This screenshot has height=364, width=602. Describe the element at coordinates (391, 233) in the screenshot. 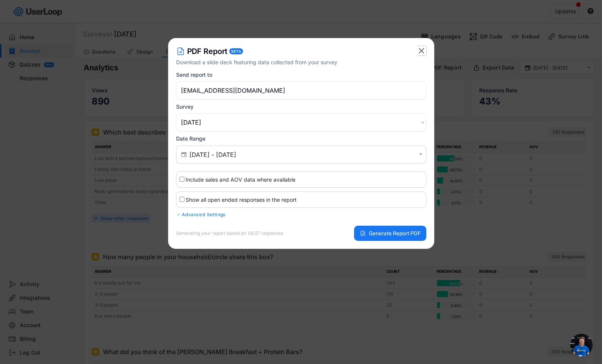

I see `button: Generate Report PDF` at that location.